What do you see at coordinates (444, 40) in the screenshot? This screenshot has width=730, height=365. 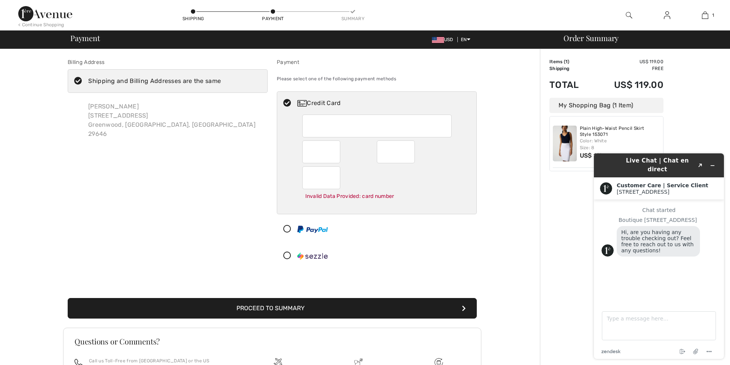 I see `span: USD` at bounding box center [444, 40].